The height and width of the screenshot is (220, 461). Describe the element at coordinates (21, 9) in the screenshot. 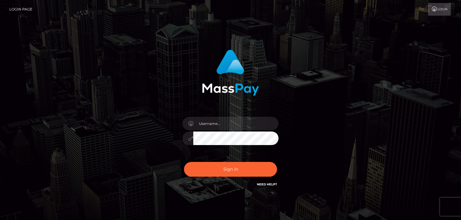

I see `a: Login Page` at that location.